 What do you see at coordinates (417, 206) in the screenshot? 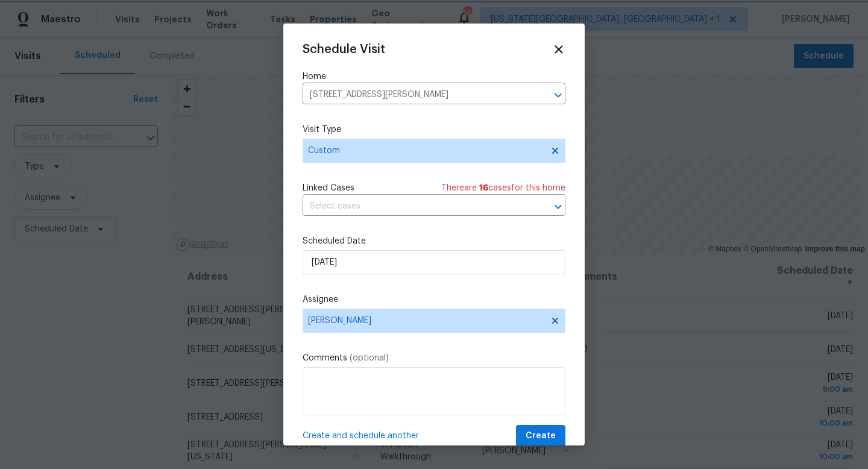
I see `input: Select cases` at bounding box center [417, 206].